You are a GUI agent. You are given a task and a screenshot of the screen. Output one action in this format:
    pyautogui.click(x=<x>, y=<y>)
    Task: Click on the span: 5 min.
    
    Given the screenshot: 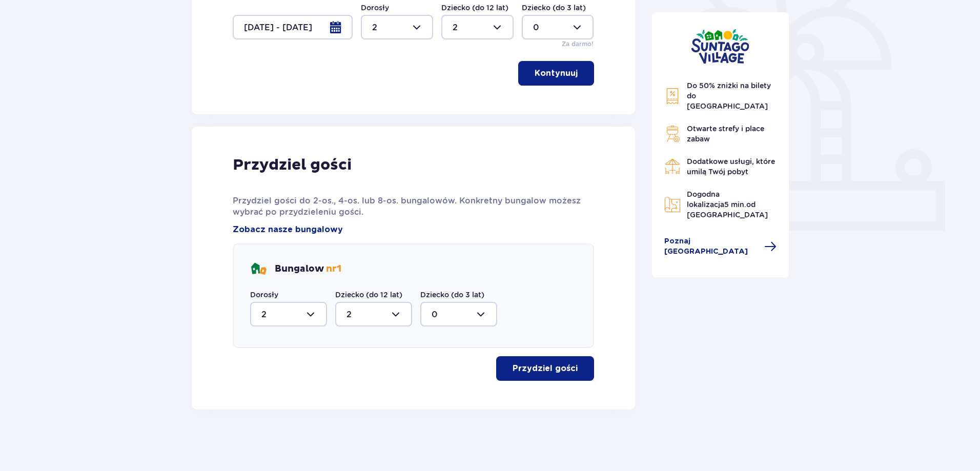 What is the action you would take?
    pyautogui.click(x=735, y=204)
    